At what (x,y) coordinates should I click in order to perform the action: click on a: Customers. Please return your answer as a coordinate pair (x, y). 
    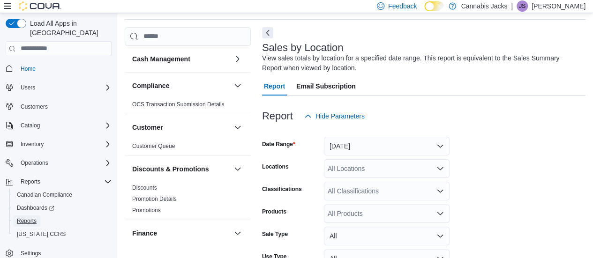
    Looking at the image, I should click on (34, 107).